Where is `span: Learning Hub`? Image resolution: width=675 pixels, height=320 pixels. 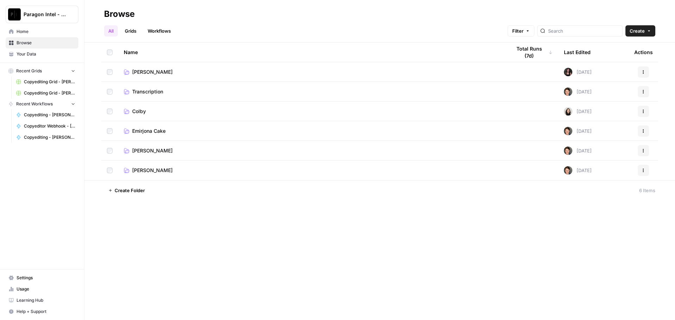
span: Learning Hub is located at coordinates (46, 301).